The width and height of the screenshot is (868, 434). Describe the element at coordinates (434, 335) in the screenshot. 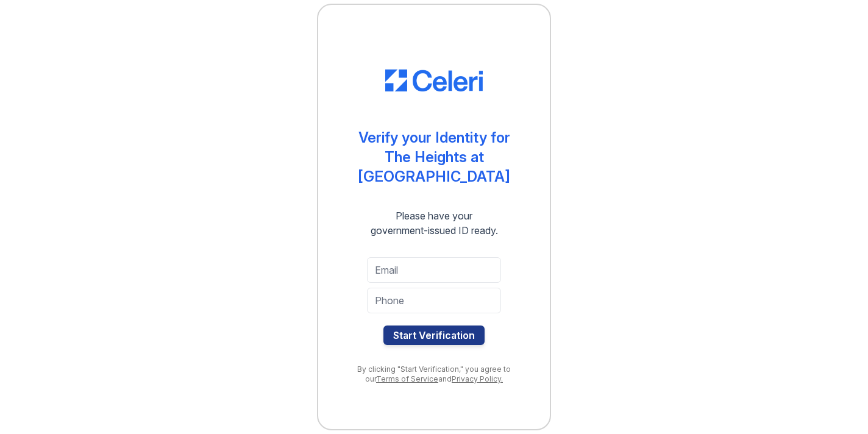

I see `button: Start Verification` at that location.